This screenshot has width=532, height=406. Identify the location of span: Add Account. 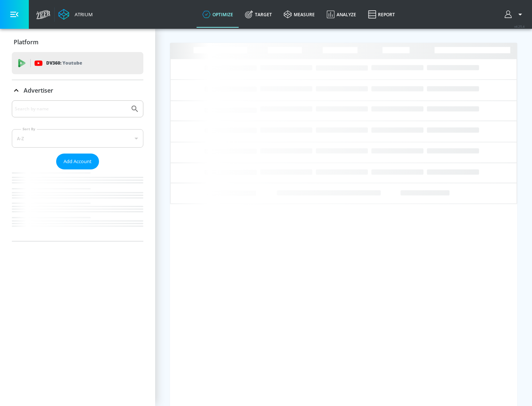
(78, 161).